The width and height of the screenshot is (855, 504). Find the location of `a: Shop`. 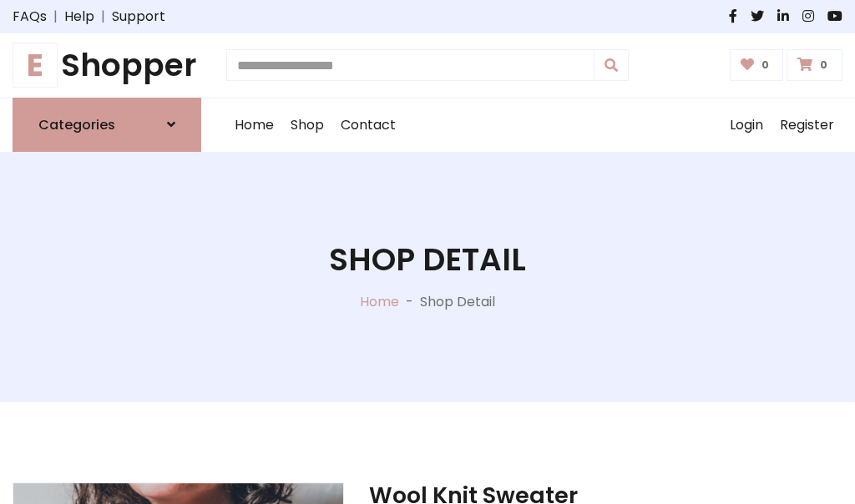

a: Shop is located at coordinates (307, 125).